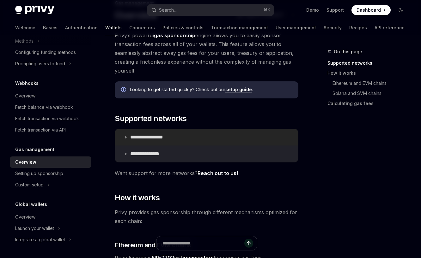 The image size is (421, 258). I want to click on div: Fetch transaction via API, so click(40, 130).